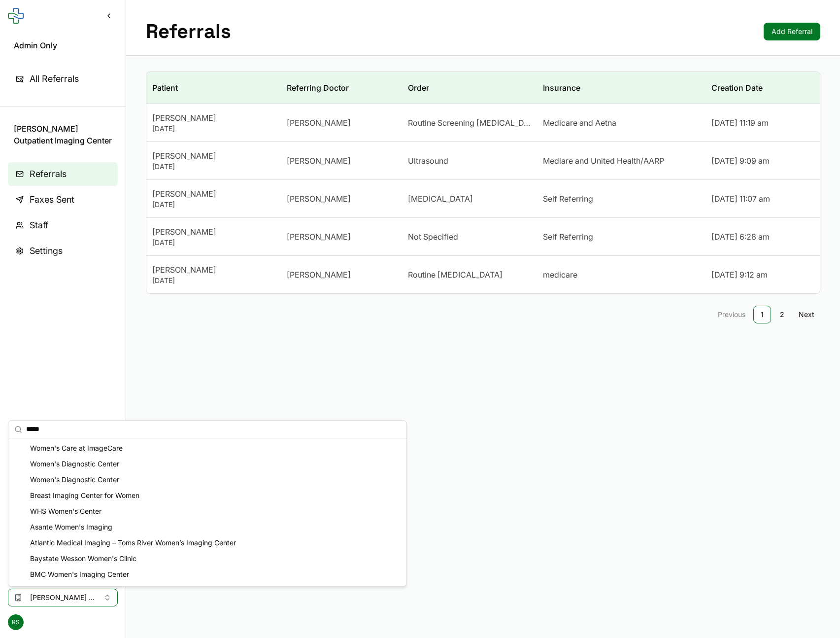 This screenshot has height=638, width=840. I want to click on div: Asante Women's Imaging, so click(208, 527).